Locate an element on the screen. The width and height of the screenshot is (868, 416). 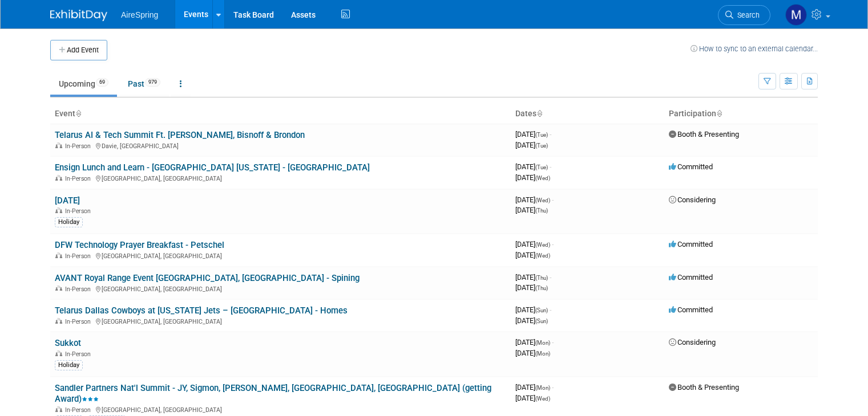
th: Participation is located at coordinates (740, 114).